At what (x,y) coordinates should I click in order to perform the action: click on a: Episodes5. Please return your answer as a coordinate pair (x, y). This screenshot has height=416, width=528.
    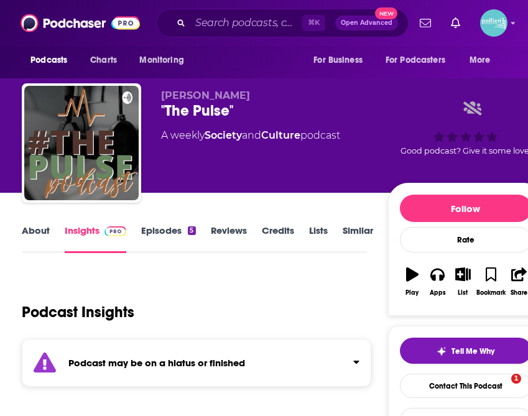
    Looking at the image, I should click on (168, 239).